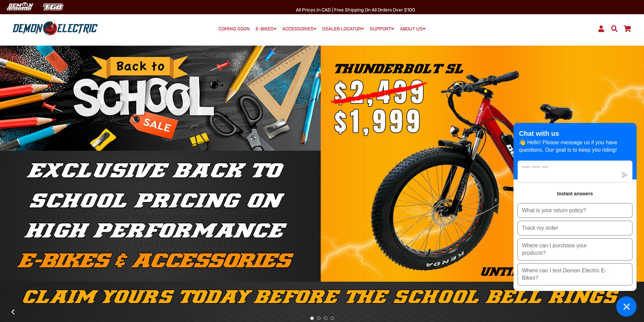 The height and width of the screenshot is (322, 644). What do you see at coordinates (234, 29) in the screenshot?
I see `a: COMING SOON` at bounding box center [234, 29].